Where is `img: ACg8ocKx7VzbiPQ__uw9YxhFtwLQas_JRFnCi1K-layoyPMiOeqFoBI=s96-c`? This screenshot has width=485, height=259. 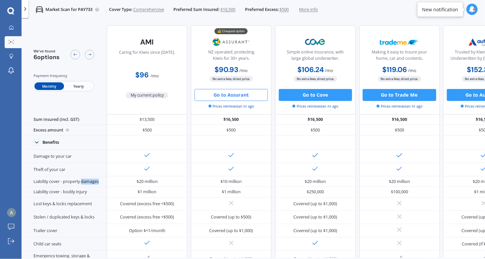
img: ACg8ocKx7VzbiPQ__uw9YxhFtwLQas_JRFnCi1K-layoyPMiOeqFoBI=s96-c is located at coordinates (11, 212).